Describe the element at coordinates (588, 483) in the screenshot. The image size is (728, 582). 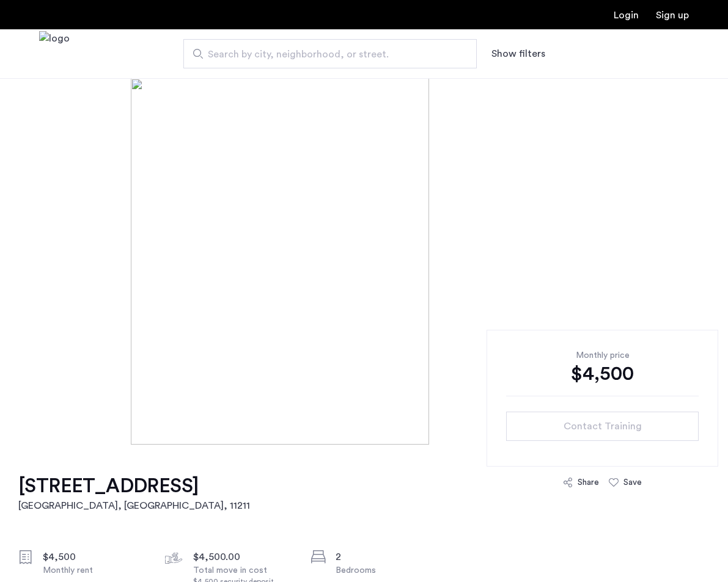
I see `div: Share` at that location.